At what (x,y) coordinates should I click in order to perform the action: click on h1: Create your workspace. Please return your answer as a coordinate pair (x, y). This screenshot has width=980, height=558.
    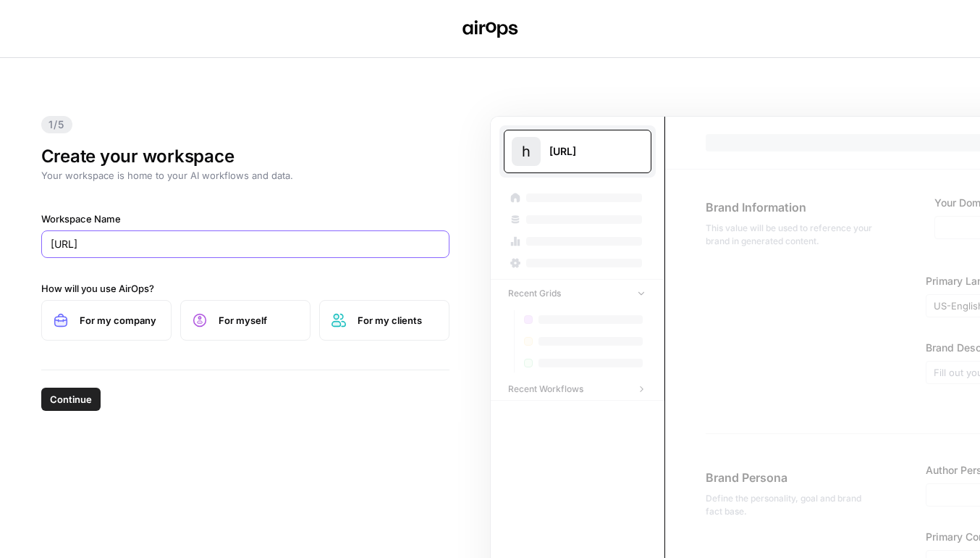
    Looking at the image, I should click on (245, 157).